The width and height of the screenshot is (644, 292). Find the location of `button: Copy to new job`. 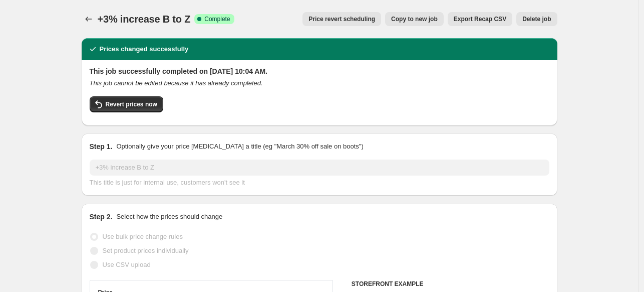

button: Copy to new job is located at coordinates (414, 19).